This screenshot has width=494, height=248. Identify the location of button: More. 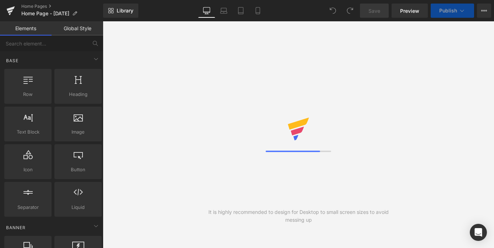
(485, 11).